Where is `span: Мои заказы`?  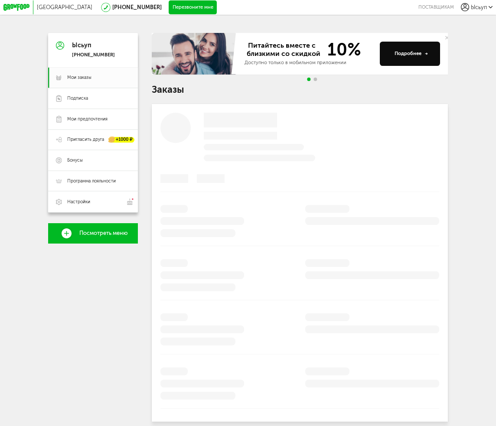 span: Мои заказы is located at coordinates (79, 78).